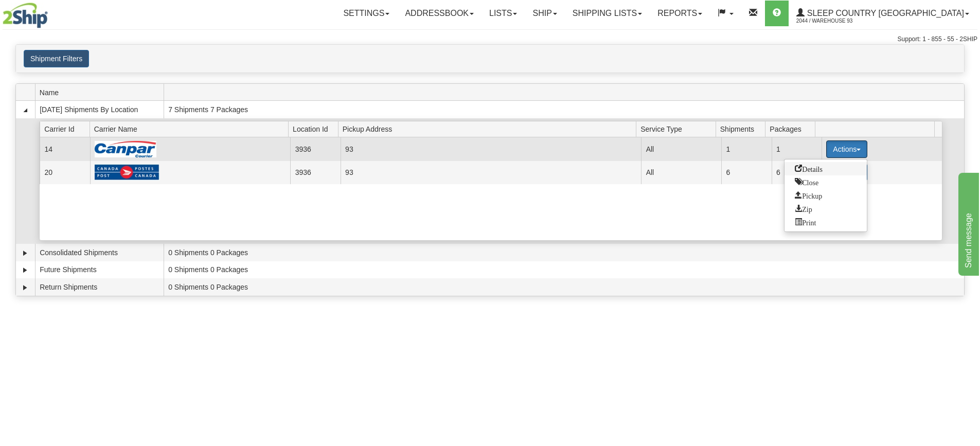 The height and width of the screenshot is (446, 980). I want to click on span: Close, so click(806, 181).